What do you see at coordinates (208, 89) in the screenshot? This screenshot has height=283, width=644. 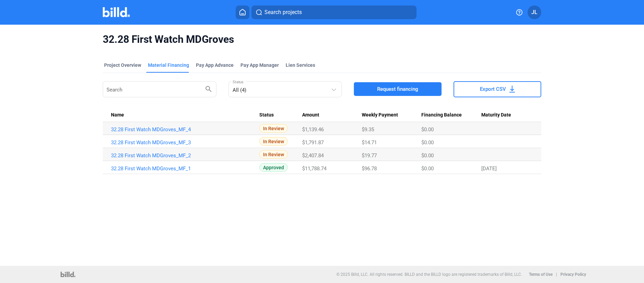 I see `mat-icon: search` at bounding box center [208, 89].